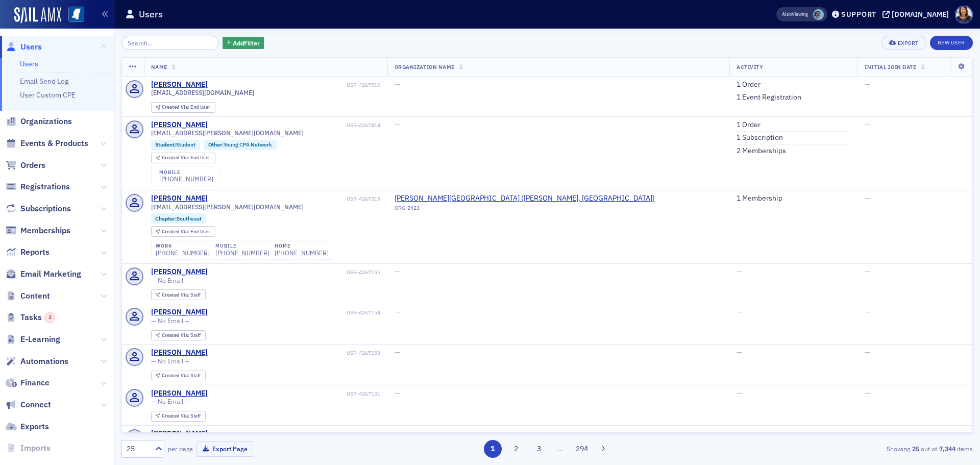 The image size is (980, 465). I want to click on div: home, so click(302, 246).